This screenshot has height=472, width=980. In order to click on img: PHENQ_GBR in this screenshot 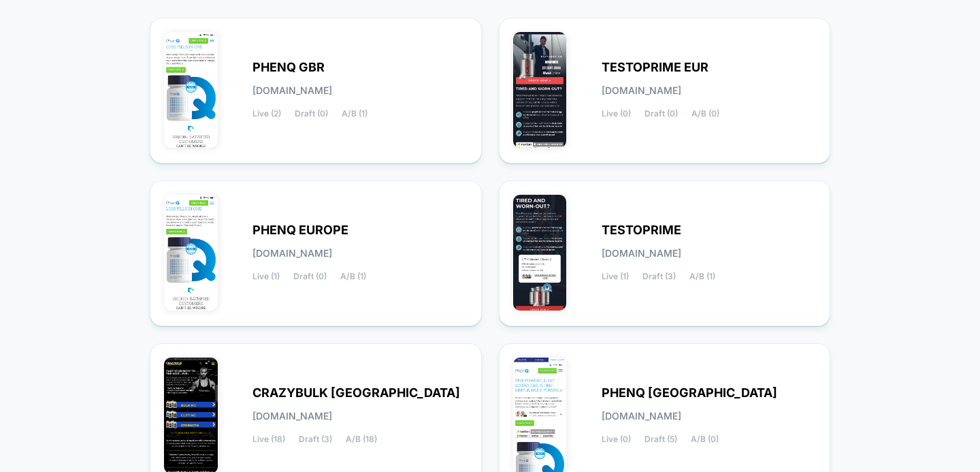, I will do `click(190, 90)`.